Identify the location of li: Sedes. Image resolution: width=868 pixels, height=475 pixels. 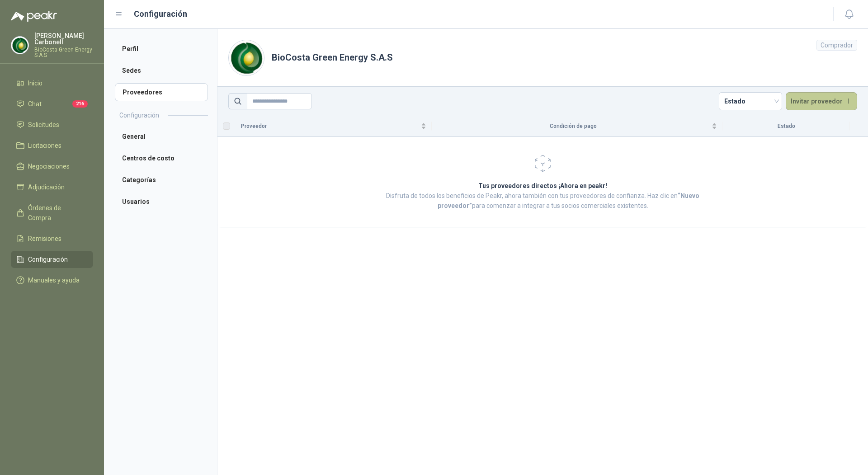
(161, 70).